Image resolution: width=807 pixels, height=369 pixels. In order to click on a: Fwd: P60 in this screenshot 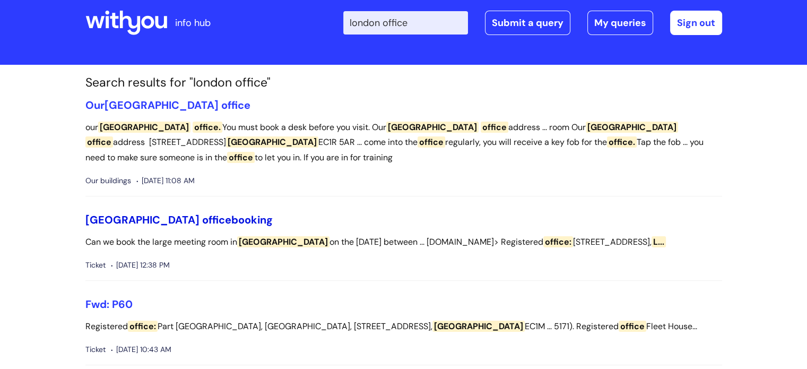, I will do `click(109, 304)`.